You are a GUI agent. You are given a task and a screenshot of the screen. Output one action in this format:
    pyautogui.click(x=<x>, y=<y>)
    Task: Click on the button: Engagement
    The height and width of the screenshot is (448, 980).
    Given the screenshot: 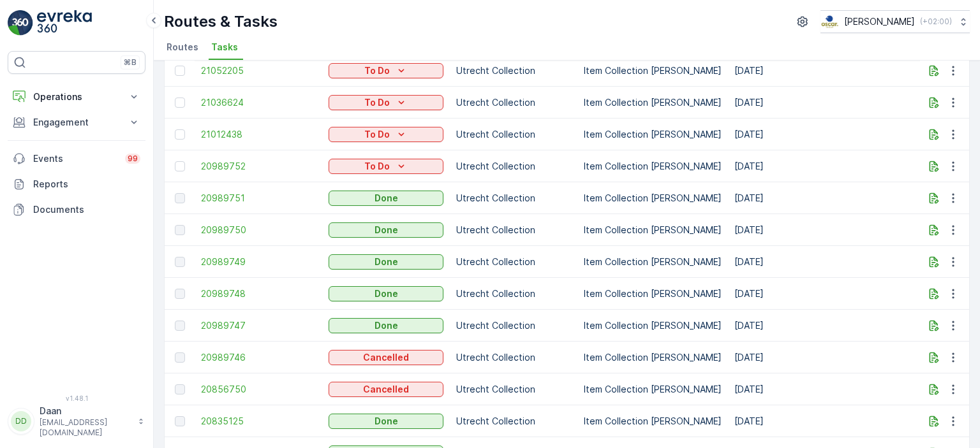 What is the action you would take?
    pyautogui.click(x=77, y=122)
    